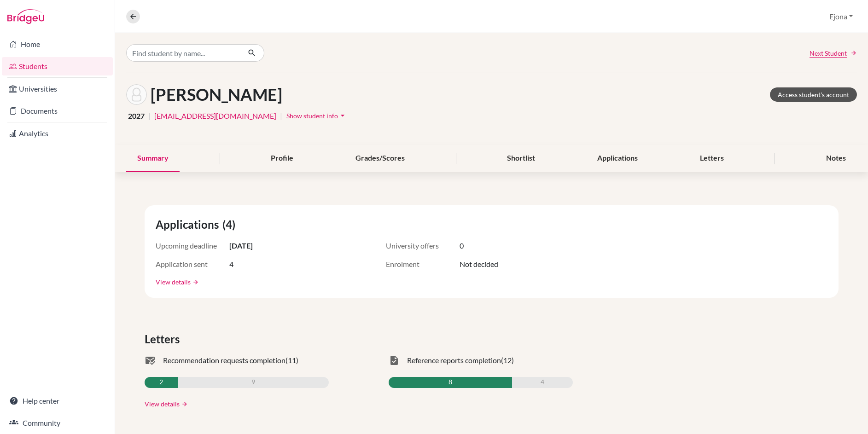 This screenshot has height=434, width=868. Describe the element at coordinates (454, 360) in the screenshot. I see `span: Reference reports completion` at that location.